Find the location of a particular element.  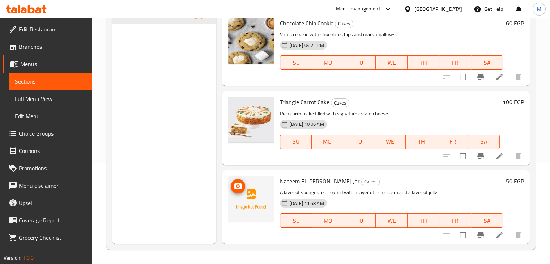

span: Upsell is located at coordinates (52, 203).